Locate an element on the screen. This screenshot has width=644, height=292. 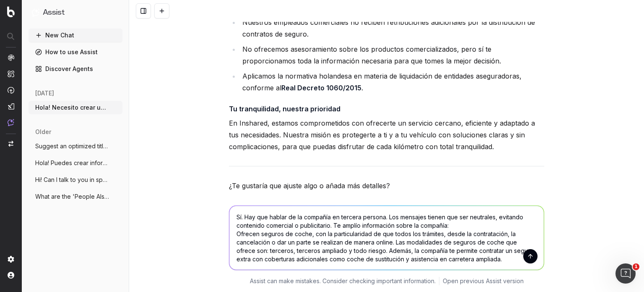
span: 1 is located at coordinates (636, 266).